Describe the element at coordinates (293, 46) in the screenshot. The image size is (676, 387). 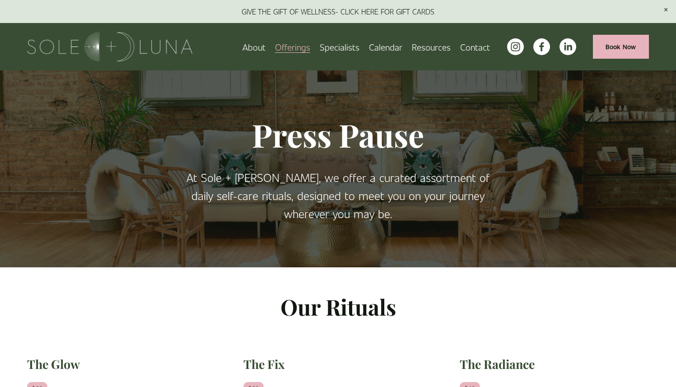
I see `span: Offerings` at that location.